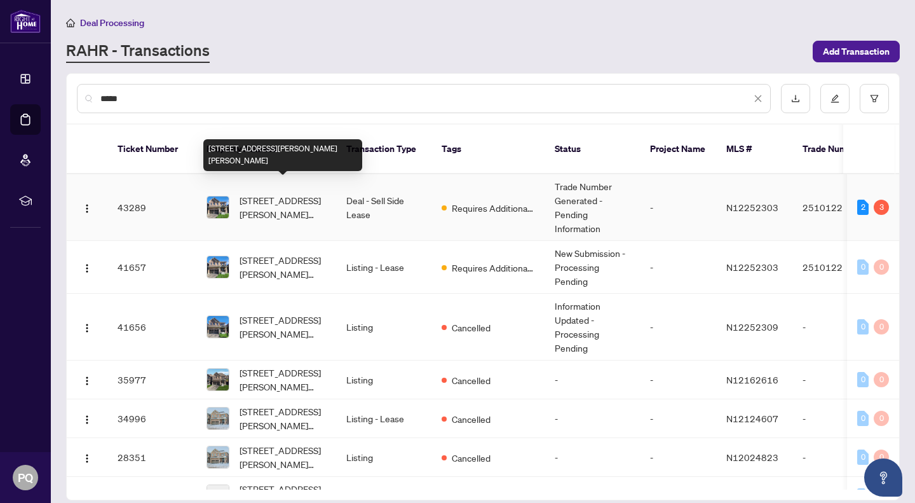 Image resolution: width=915 pixels, height=503 pixels. Describe the element at coordinates (152, 457) in the screenshot. I see `td: 28351` at that location.